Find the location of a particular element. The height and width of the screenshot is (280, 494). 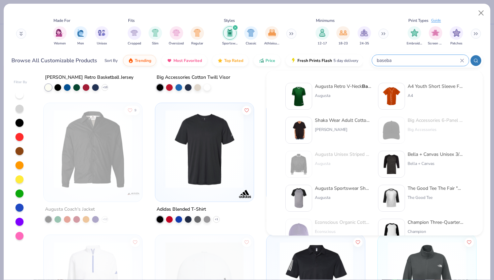

img: 5e76d22b-7337-465d-bfe1-0eb738f006da is located at coordinates (204, 149).